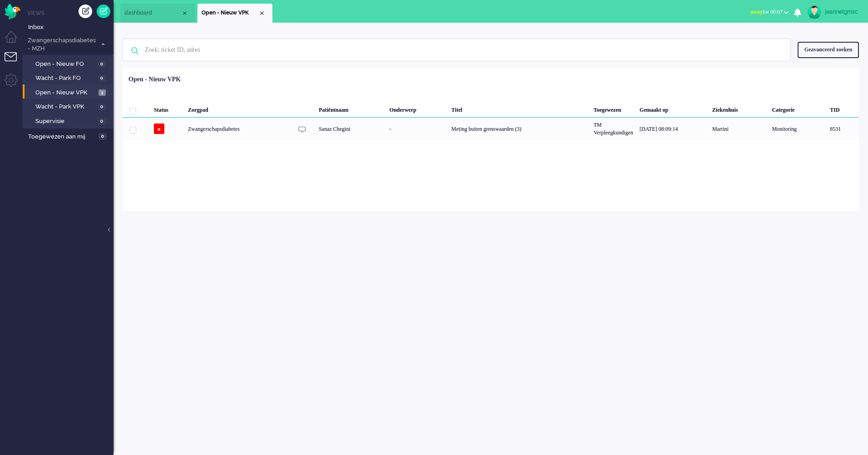 This screenshot has width=868, height=455. What do you see at coordinates (739, 109) in the screenshot?
I see `div: Ziekenhuis` at bounding box center [739, 109].